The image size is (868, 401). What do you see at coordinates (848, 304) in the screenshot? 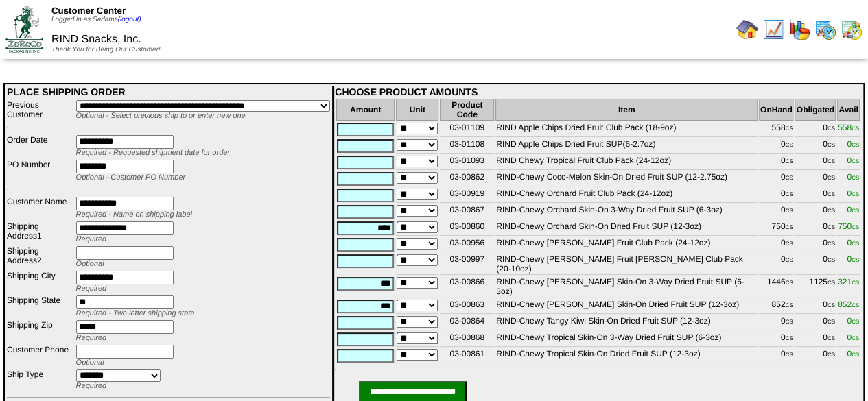
I see `span: 852` at bounding box center [848, 304].